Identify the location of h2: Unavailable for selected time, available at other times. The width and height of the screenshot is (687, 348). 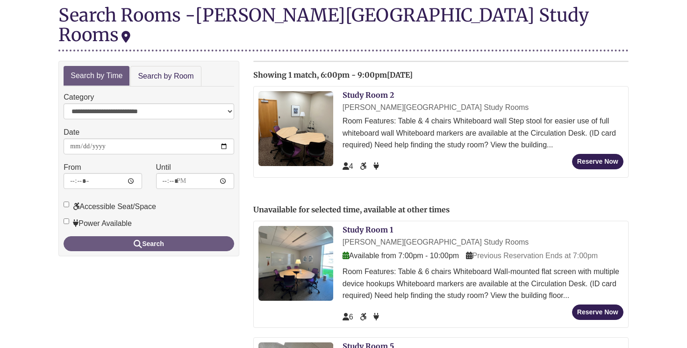
(441, 210).